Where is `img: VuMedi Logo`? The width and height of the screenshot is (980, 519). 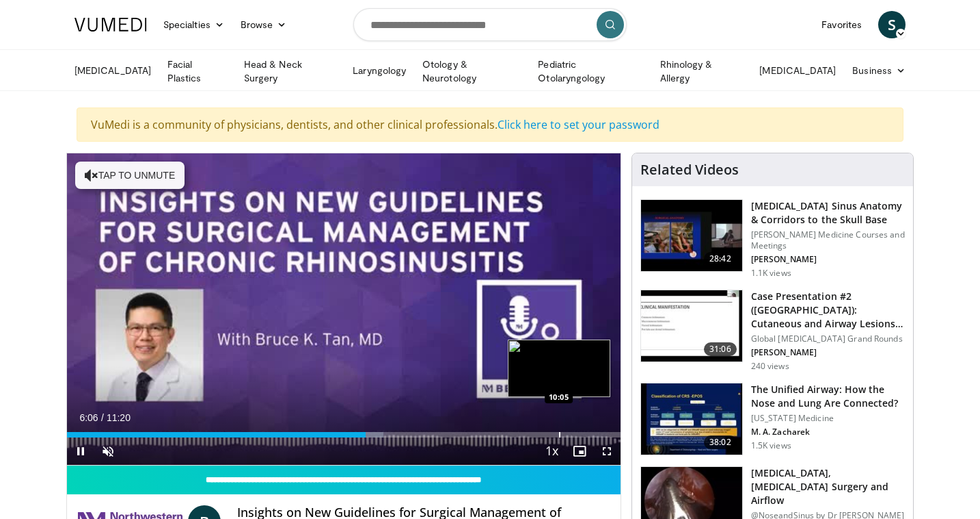 img: VuMedi Logo is located at coordinates (111, 25).